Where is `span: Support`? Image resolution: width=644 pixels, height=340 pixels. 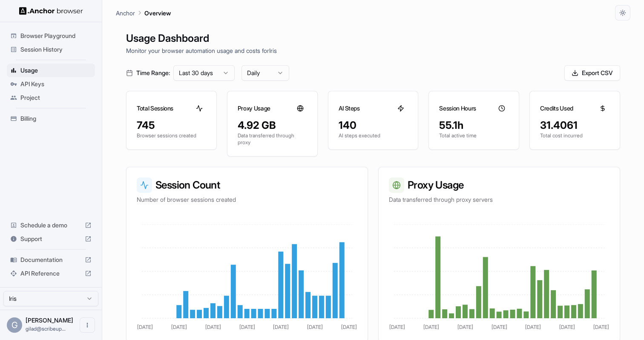 span: Support is located at coordinates (51, 239).